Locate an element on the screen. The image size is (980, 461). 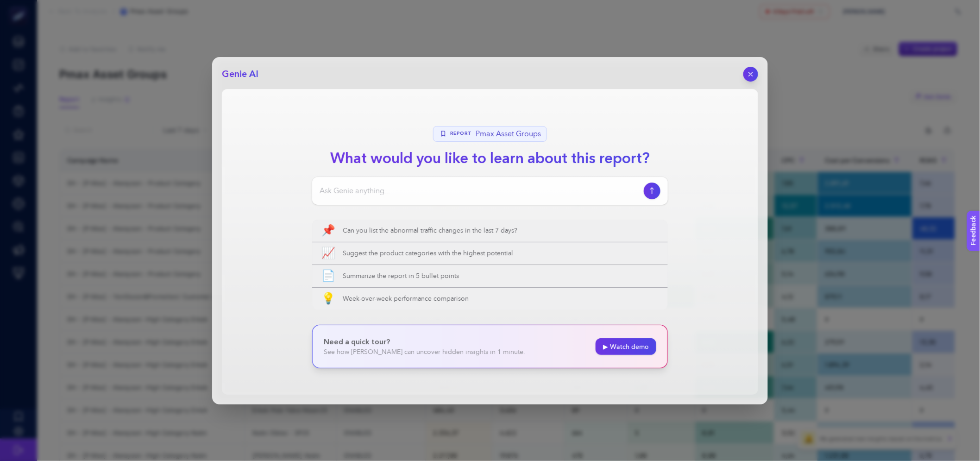
span: Report is located at coordinates (461, 134).